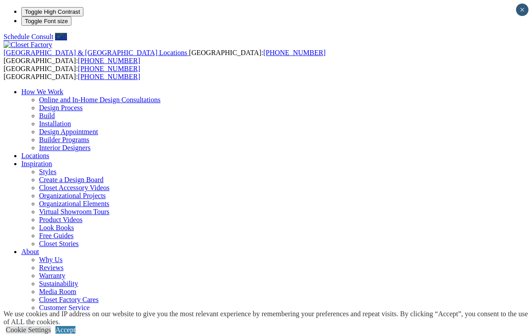  I want to click on a: Inspiration, so click(36, 163).